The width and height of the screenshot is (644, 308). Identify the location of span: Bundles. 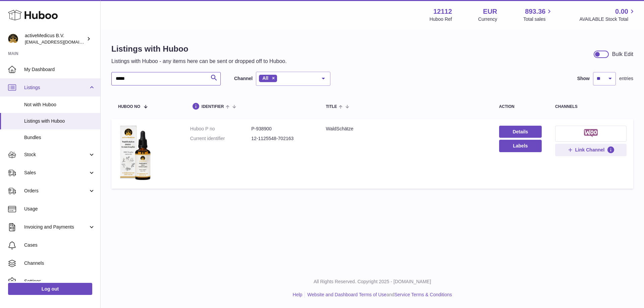
(60, 137).